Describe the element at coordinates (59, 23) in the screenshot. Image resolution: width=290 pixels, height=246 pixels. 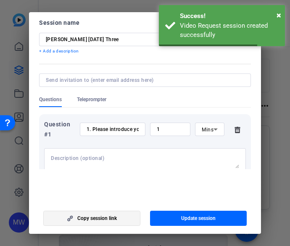
I see `div: Session name` at that location.